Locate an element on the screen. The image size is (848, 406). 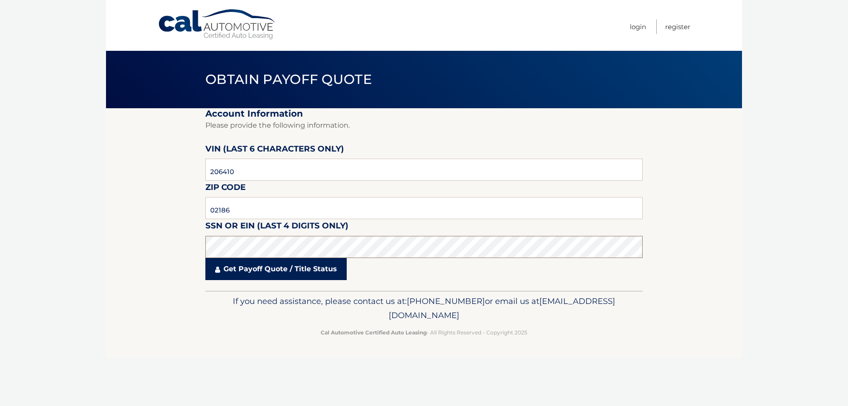
strong: Cal Automotive Certified Auto Leasing is located at coordinates (373, 332).